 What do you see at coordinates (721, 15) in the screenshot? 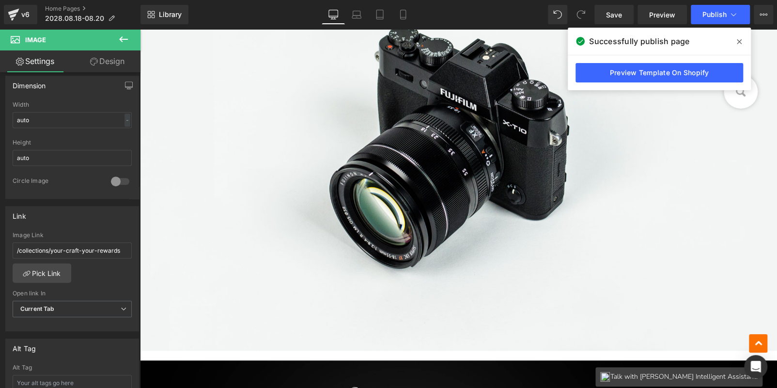
I see `button: Publish` at bounding box center [721, 15].